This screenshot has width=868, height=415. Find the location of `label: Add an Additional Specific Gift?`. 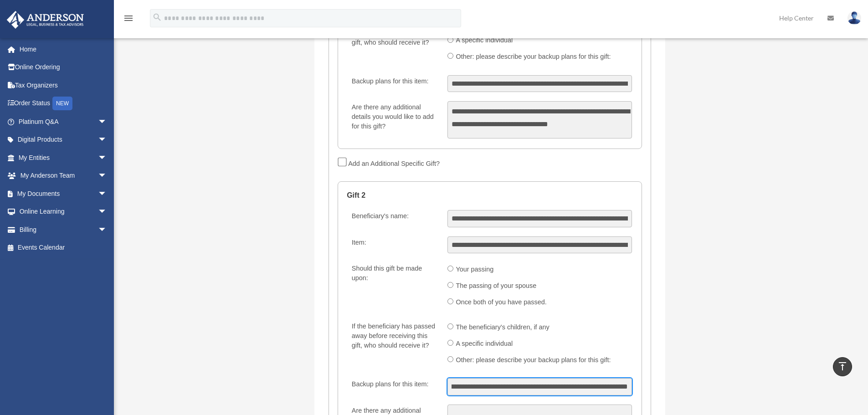

label: Add an Additional Specific Gift? is located at coordinates (394, 164).